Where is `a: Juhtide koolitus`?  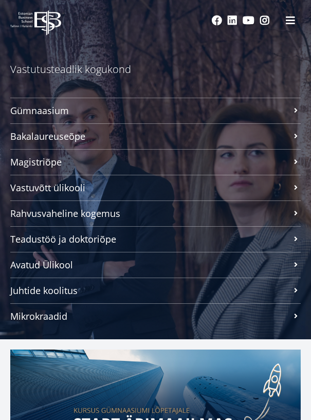 a: Juhtide koolitus is located at coordinates (155, 290).